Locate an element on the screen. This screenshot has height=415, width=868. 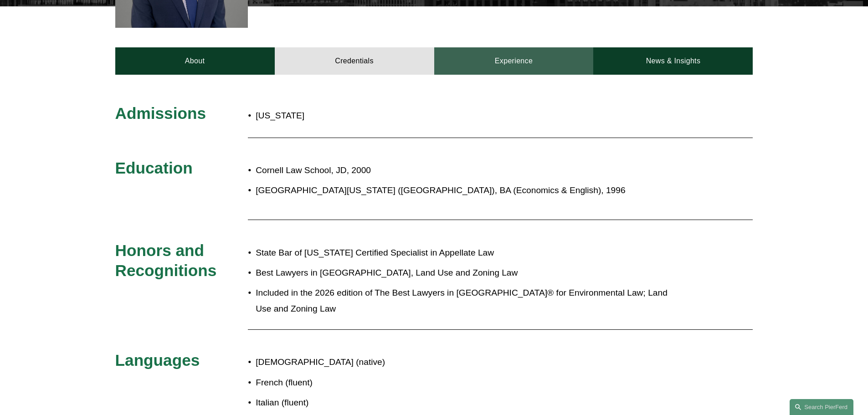
a: Credentials is located at coordinates (354, 61).